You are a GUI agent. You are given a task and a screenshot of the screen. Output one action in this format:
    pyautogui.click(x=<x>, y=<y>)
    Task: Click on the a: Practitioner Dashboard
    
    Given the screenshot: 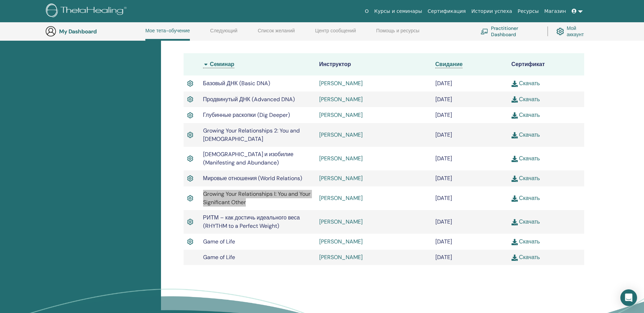 What is the action you would take?
    pyautogui.click(x=509, y=31)
    